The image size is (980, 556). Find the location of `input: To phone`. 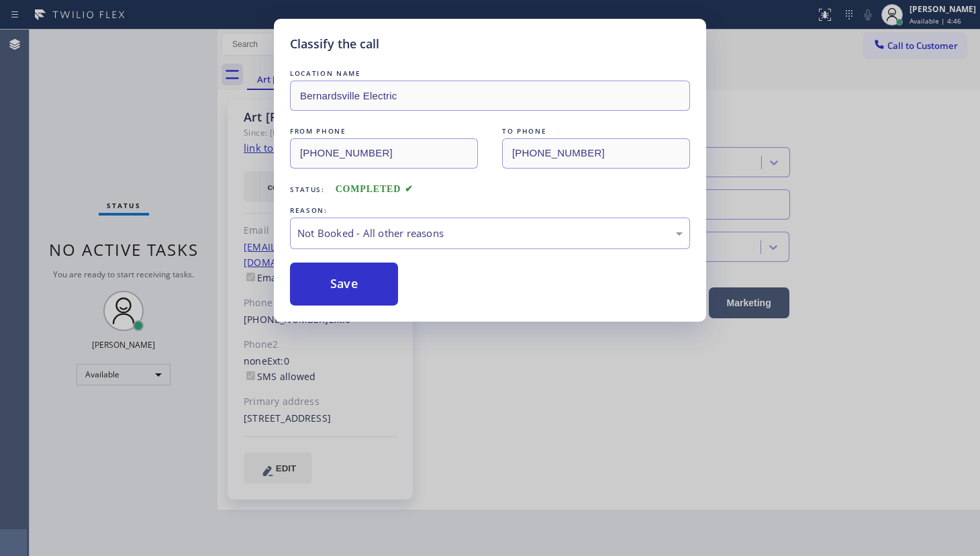

input: To phone is located at coordinates (596, 153).